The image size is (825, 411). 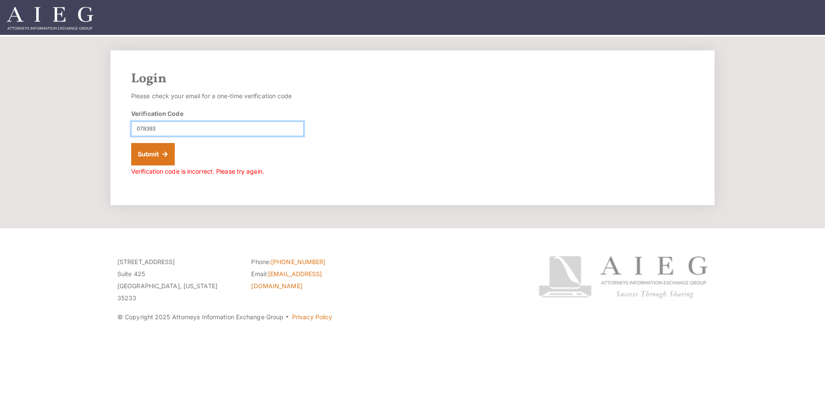 I want to click on p: © Copyright 2025 Attorneys Information Exchange Group, so click(x=311, y=317).